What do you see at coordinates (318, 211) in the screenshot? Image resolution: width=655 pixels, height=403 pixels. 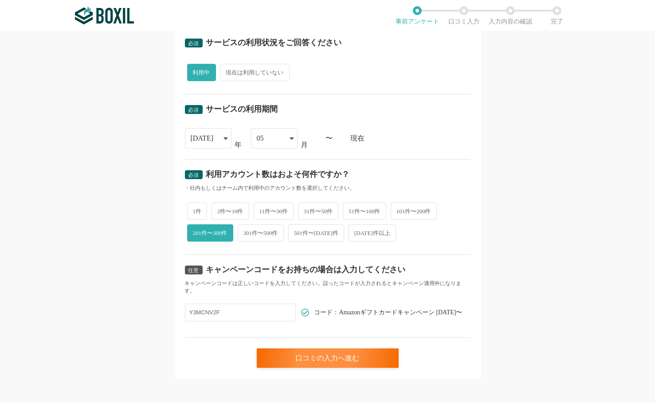 I see `span: 31件〜50件` at bounding box center [318, 211].